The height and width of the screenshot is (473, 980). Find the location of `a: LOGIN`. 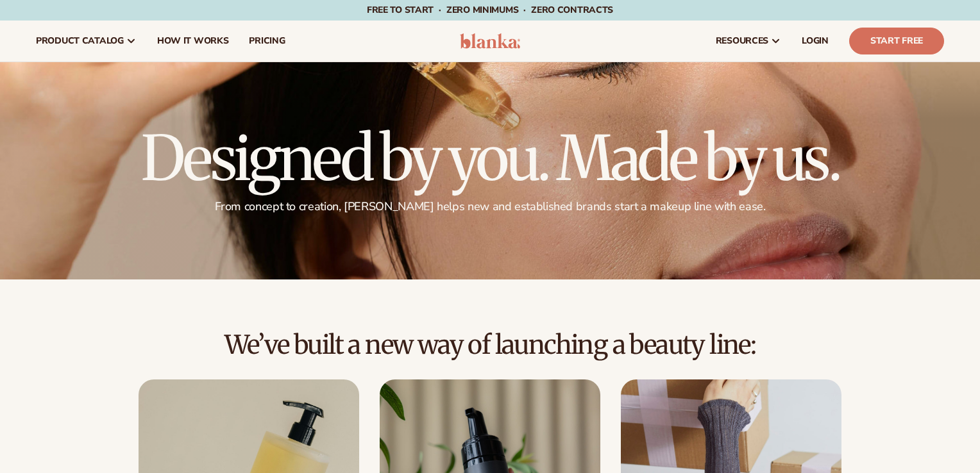

a: LOGIN is located at coordinates (815, 41).